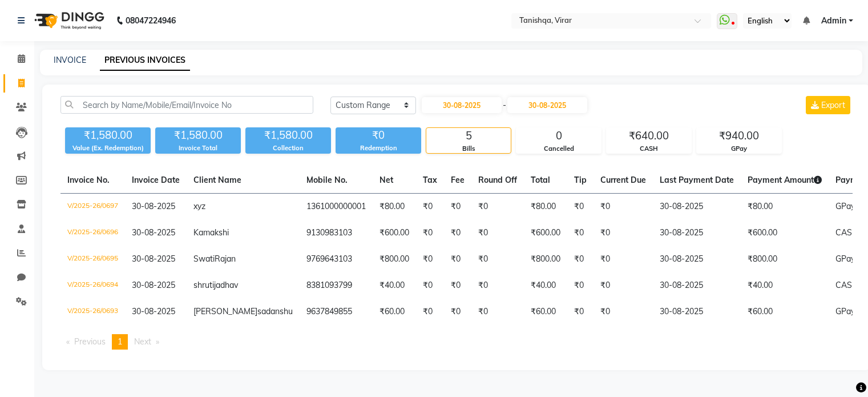 The height and width of the screenshot is (397, 868). Describe the element at coordinates (92, 285) in the screenshot. I see `td: V/2025-26/0694` at that location.